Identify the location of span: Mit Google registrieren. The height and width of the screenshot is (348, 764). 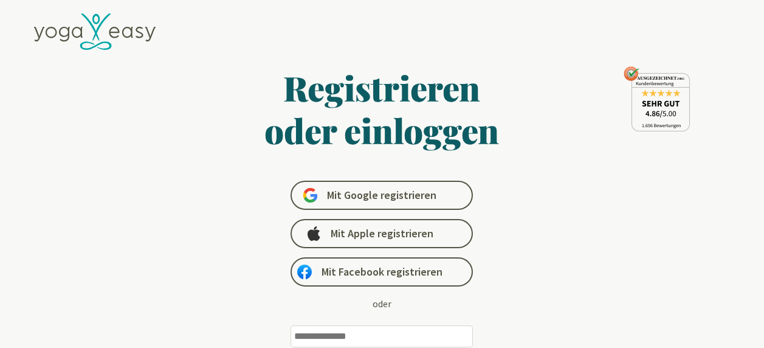
(382, 195).